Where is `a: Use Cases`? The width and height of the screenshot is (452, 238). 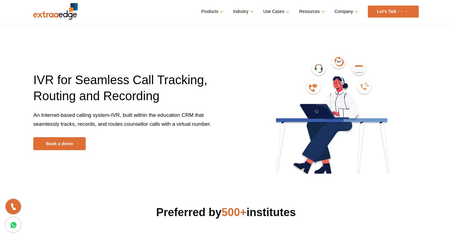
a: Use Cases is located at coordinates (276, 11).